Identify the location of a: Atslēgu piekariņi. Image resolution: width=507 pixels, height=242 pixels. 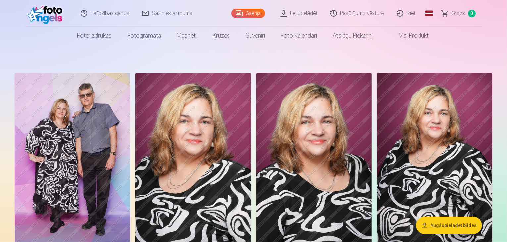
(353, 36).